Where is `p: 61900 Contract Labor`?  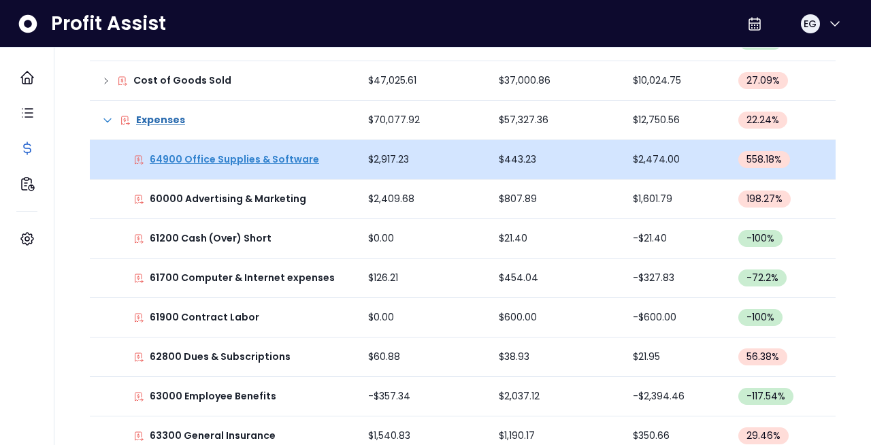
p: 61900 Contract Labor is located at coordinates (204, 317).